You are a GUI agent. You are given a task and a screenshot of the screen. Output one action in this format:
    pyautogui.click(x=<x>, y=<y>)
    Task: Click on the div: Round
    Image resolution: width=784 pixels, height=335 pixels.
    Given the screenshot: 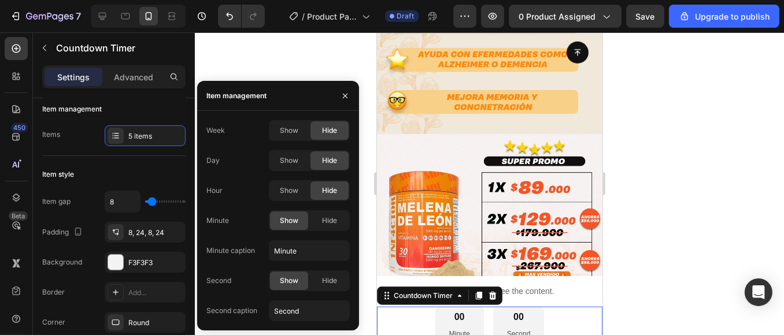 What is the action you would take?
    pyautogui.click(x=156, y=323)
    